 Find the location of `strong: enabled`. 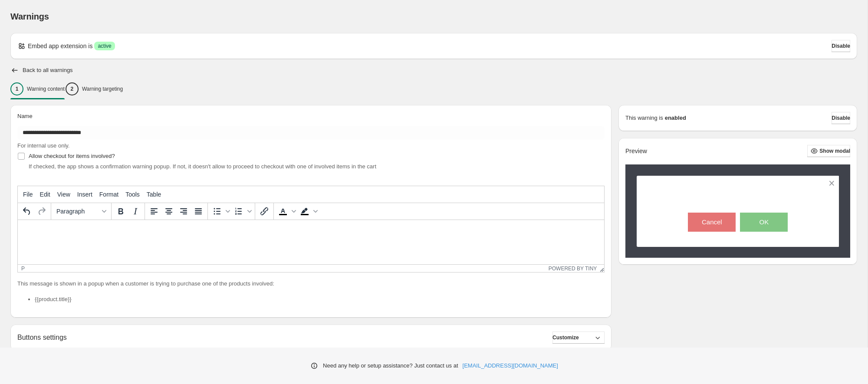

strong: enabled is located at coordinates (676, 118).